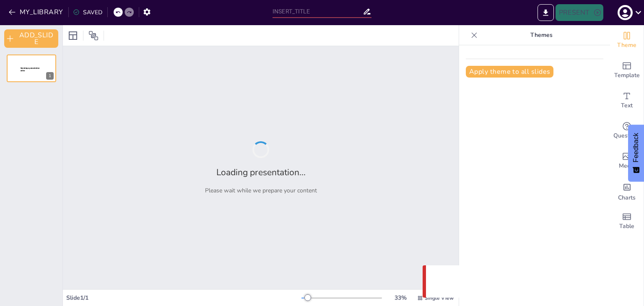 The image size is (644, 306). Describe the element at coordinates (87, 12) in the screenshot. I see `div: SAVED` at that location.